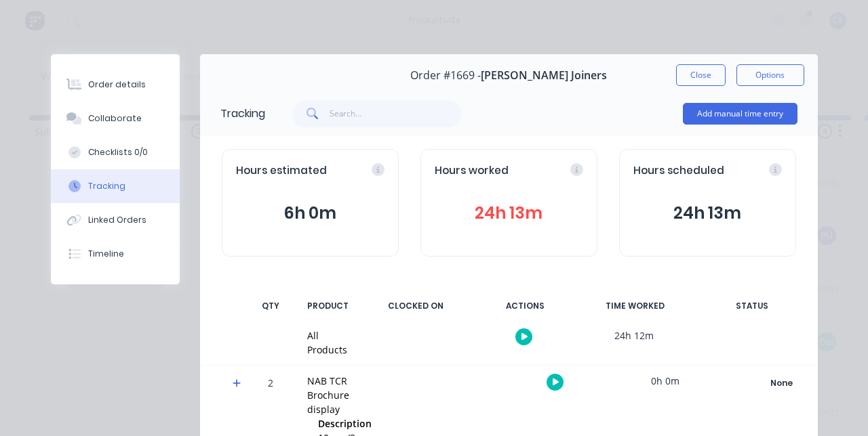 The image size is (868, 436). What do you see at coordinates (666, 380) in the screenshot?
I see `div: 0h 0m` at bounding box center [666, 380].